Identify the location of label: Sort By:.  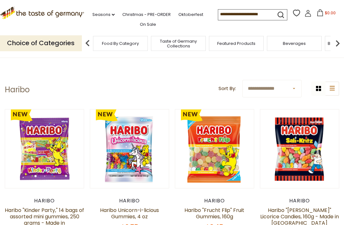
(227, 89).